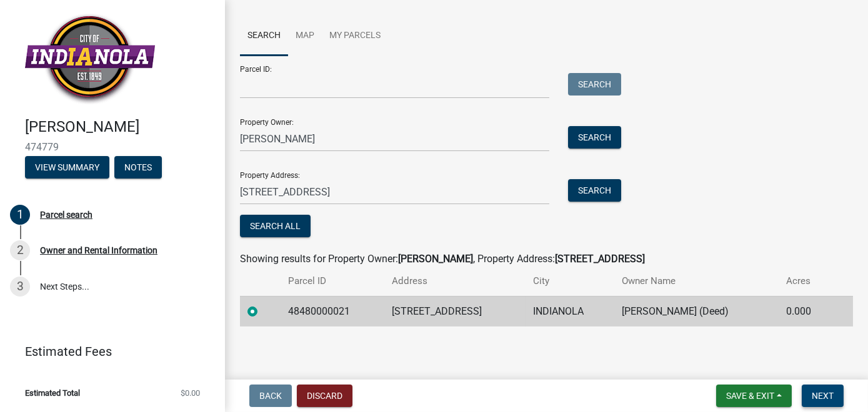  Describe the element at coordinates (20, 251) in the screenshot. I see `div: 2` at that location.